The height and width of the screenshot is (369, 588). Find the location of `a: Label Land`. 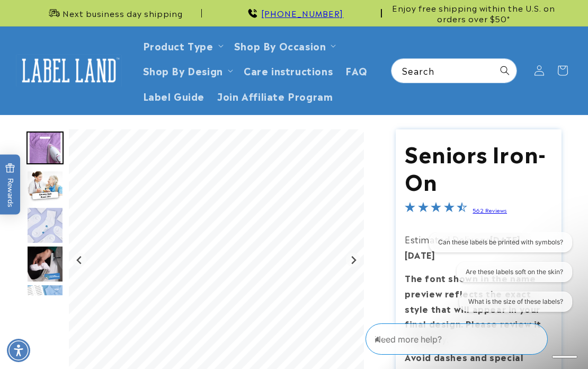

a: Label Land is located at coordinates (69, 70).